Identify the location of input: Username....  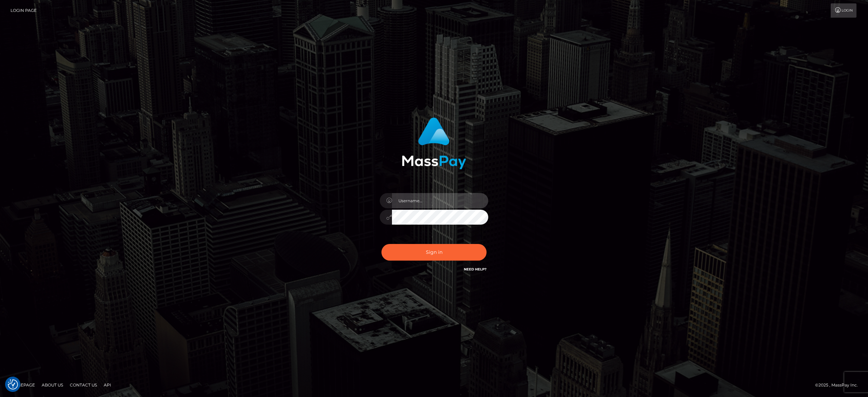
(440, 201).